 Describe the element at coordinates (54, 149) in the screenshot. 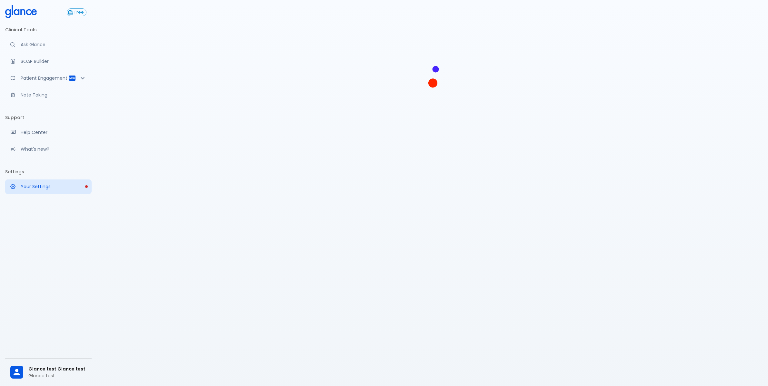

I see `p: What's new?` at that location.